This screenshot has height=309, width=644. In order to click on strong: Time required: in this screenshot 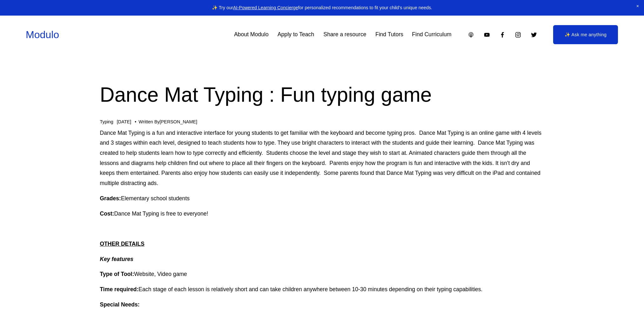, I will do `click(119, 290)`.